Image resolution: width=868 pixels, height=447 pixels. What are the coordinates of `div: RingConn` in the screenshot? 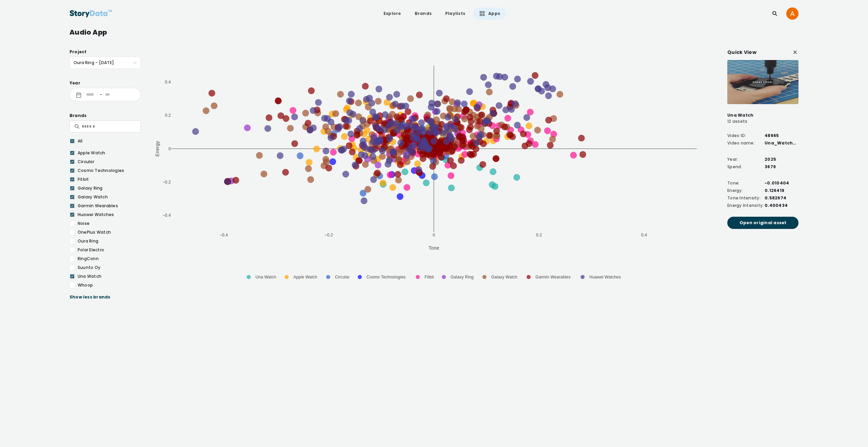 It's located at (107, 259).